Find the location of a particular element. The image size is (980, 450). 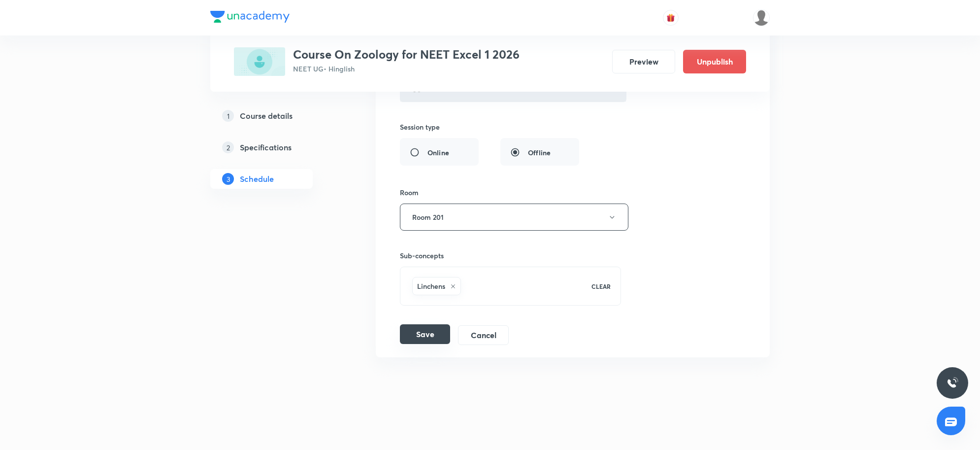

a: 1Course details is located at coordinates (277, 116).